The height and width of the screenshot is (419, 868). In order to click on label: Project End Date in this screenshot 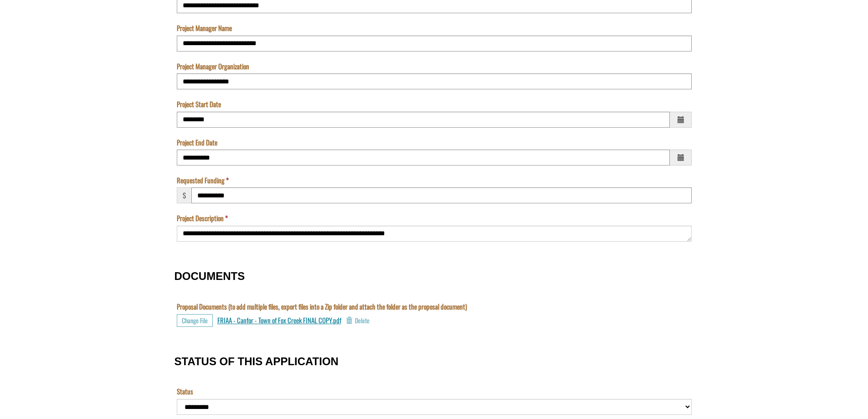, I will do `click(197, 142)`.